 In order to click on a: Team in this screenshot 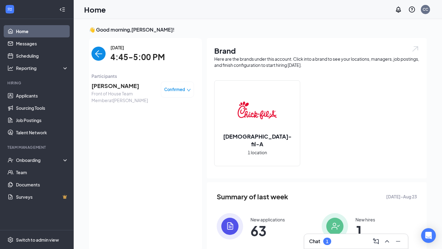, I will do `click(42, 173)`.